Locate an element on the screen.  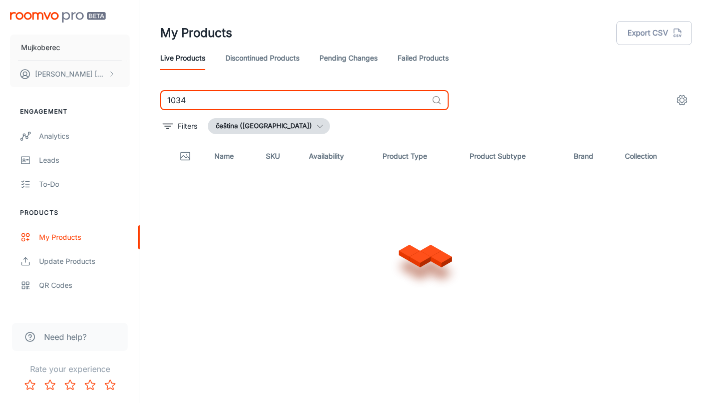
div: Analytics is located at coordinates (84, 136).